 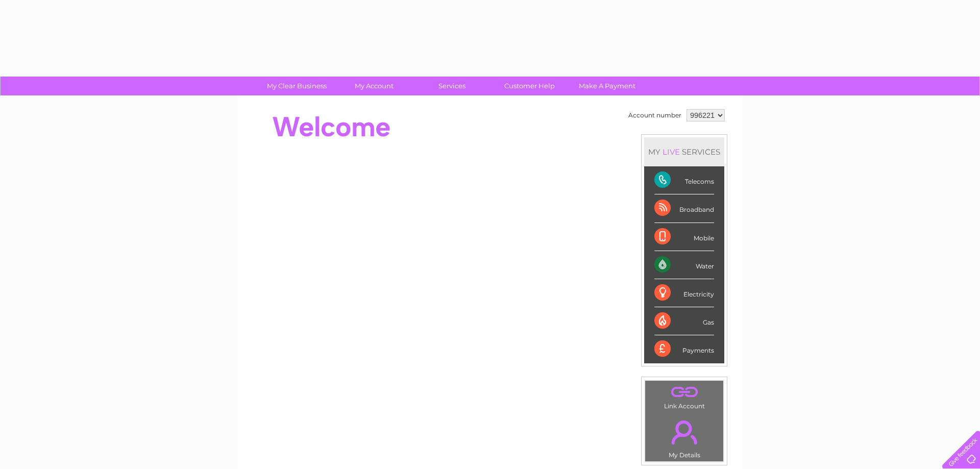 I want to click on div: Broadband, so click(x=684, y=208).